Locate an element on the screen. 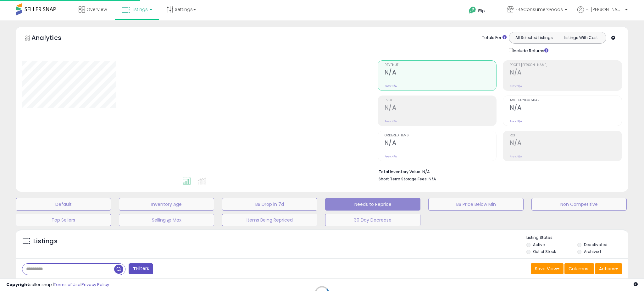 This screenshot has width=644, height=291. button: BB Price Below Min is located at coordinates (476, 204).